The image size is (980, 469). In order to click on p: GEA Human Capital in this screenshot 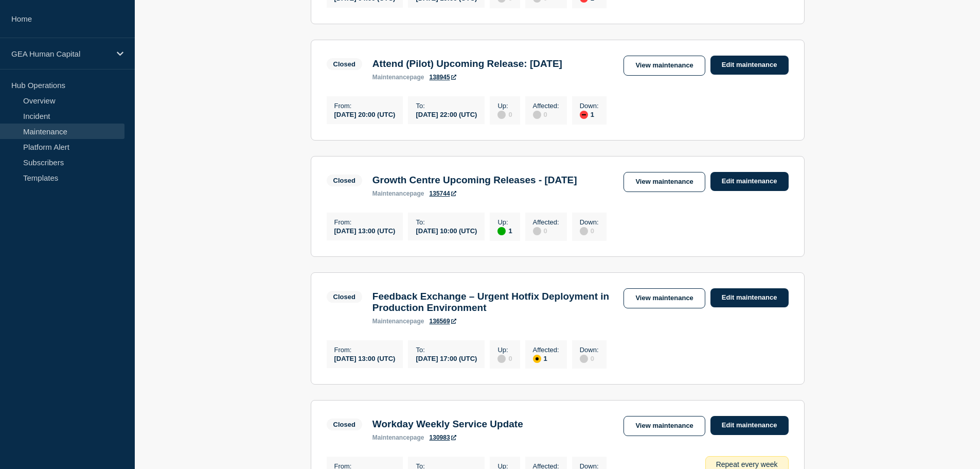, I will do `click(60, 53)`.